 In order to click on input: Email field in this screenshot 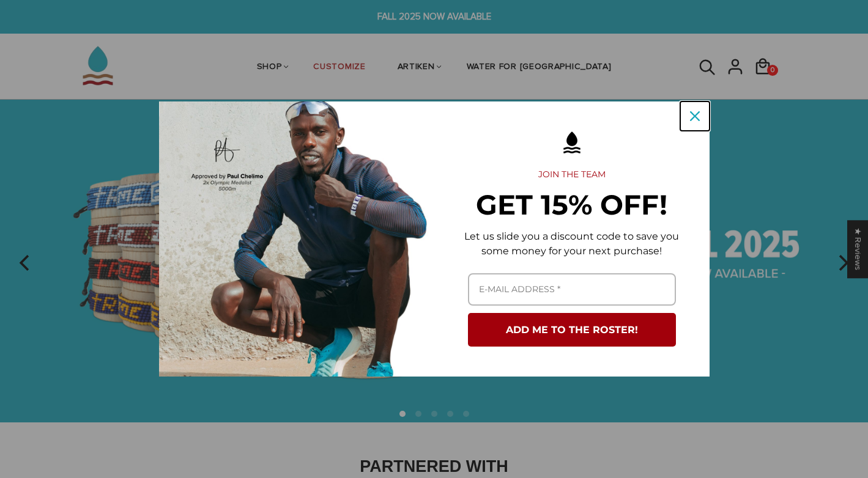, I will do `click(572, 289)`.